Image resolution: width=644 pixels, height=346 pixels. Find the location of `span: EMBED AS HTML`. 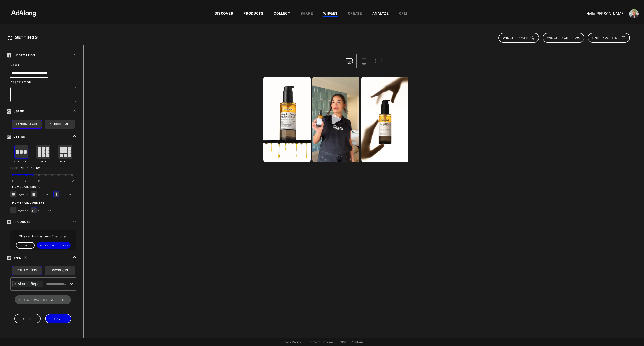

span: EMBED AS HTML is located at coordinates (609, 38).